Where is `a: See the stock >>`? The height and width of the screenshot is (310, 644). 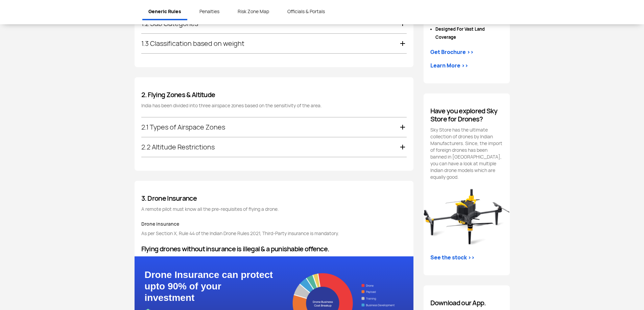 a: See the stock >> is located at coordinates (452, 258).